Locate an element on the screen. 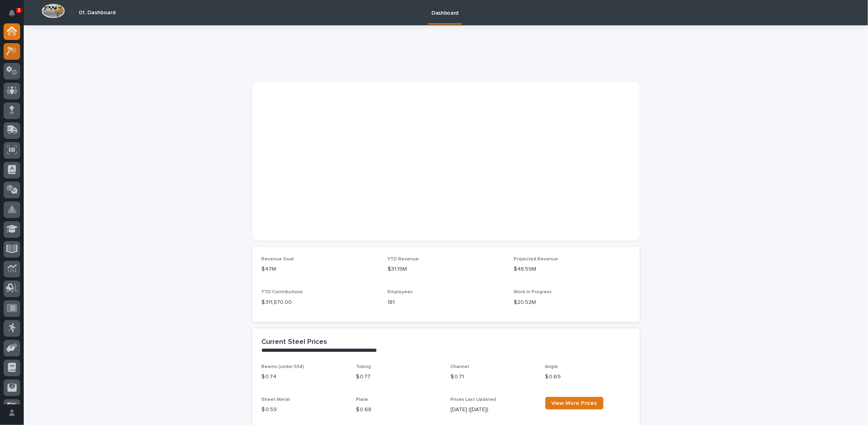  p: $48.59M is located at coordinates (572, 269).